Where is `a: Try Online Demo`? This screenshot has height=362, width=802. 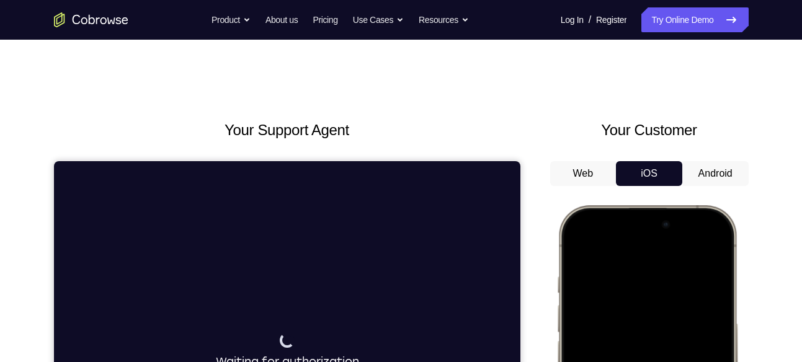 a: Try Online Demo is located at coordinates (695, 20).